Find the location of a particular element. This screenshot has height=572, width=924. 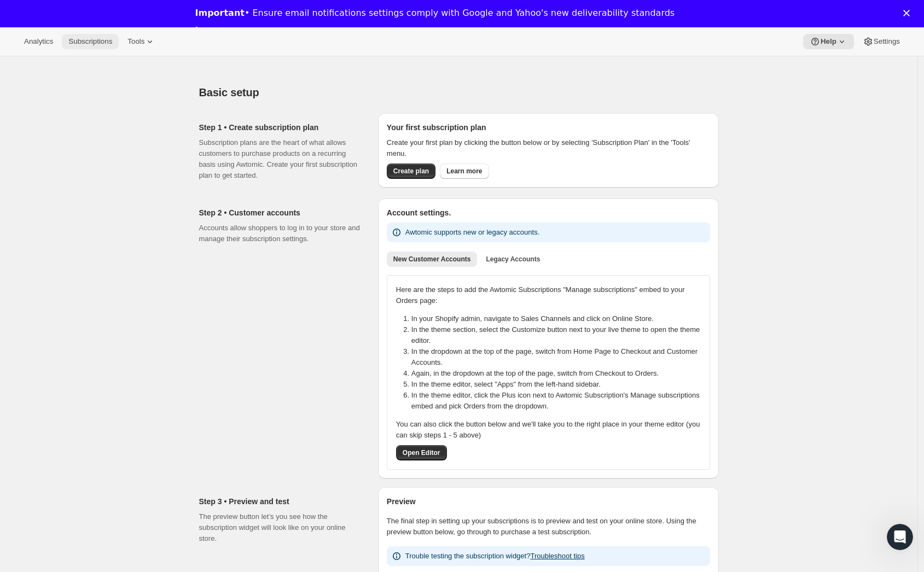

span: Help is located at coordinates (828, 41).